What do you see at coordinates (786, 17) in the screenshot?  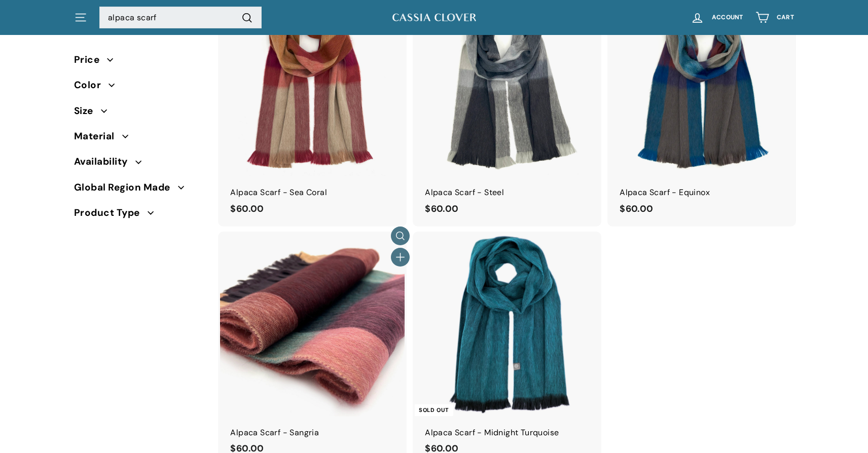 I see `span: Cart` at bounding box center [786, 17].